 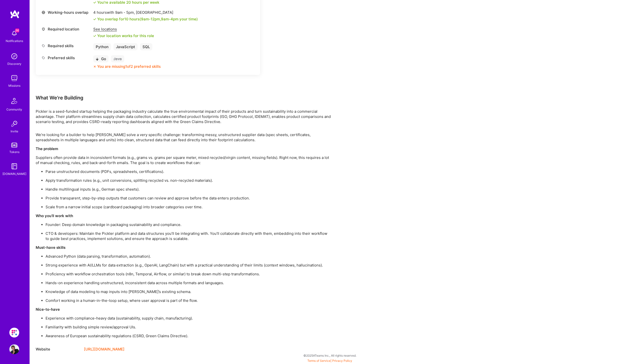 What do you see at coordinates (14, 33) in the screenshot?
I see `img: bell` at bounding box center [14, 33].